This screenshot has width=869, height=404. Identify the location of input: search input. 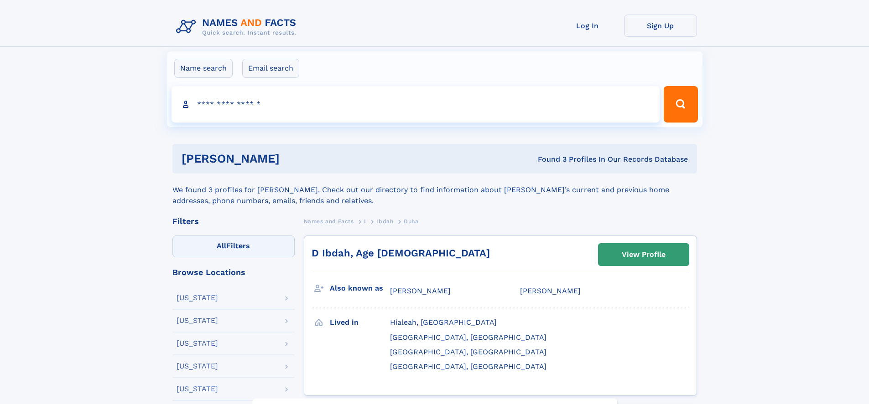
(415, 104).